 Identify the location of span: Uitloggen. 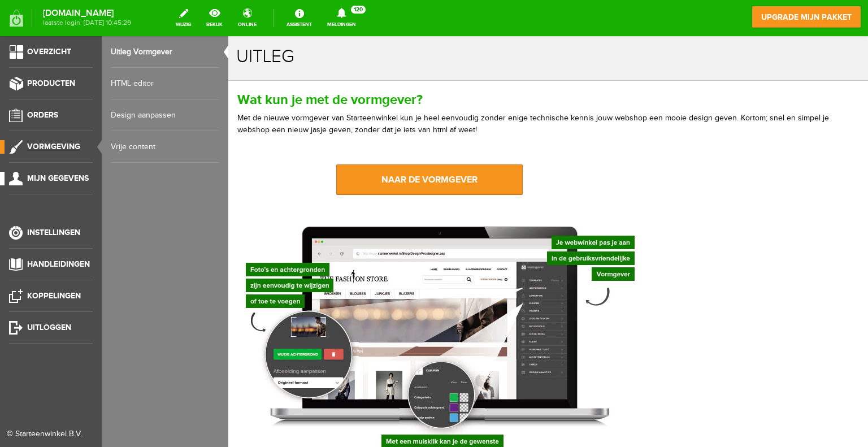
(49, 327).